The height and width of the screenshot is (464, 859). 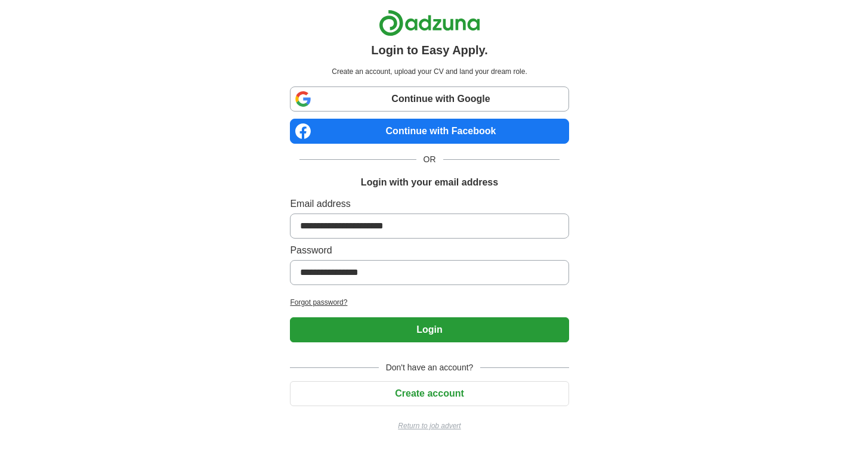 What do you see at coordinates (429, 303) in the screenshot?
I see `h2: Forgot password?` at bounding box center [429, 303].